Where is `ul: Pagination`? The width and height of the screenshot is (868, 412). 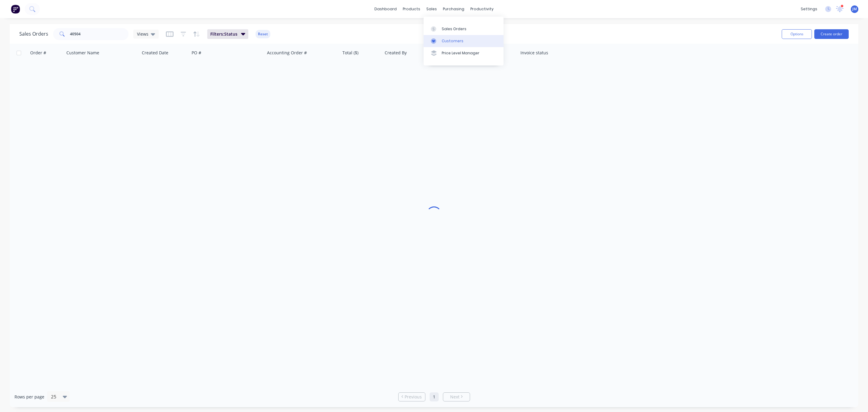 ul: Pagination is located at coordinates (434, 397).